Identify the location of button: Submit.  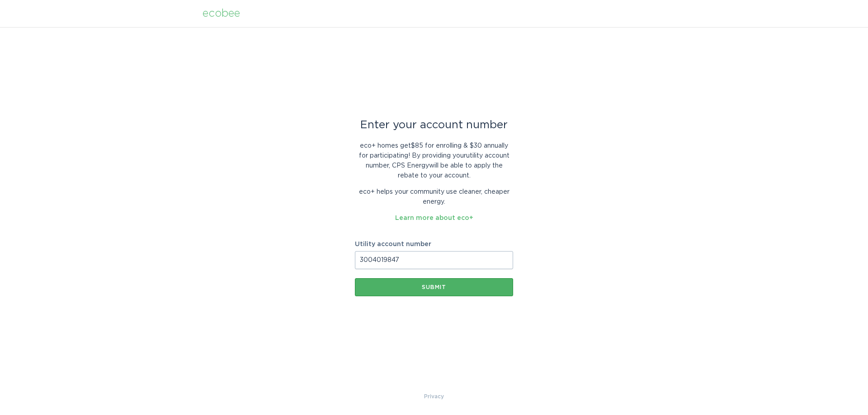
(434, 287).